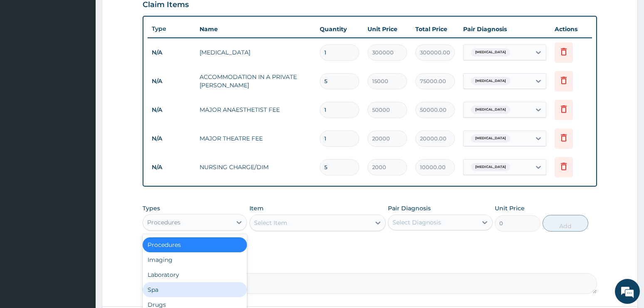 The width and height of the screenshot is (644, 308). What do you see at coordinates (256, 167) in the screenshot?
I see `td: NURSING CHARGE/DIM` at bounding box center [256, 167].